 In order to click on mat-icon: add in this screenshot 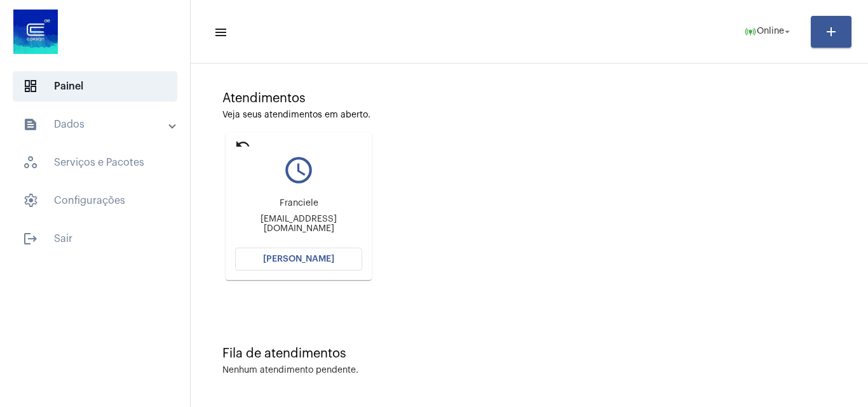, I will do `click(831, 32)`.